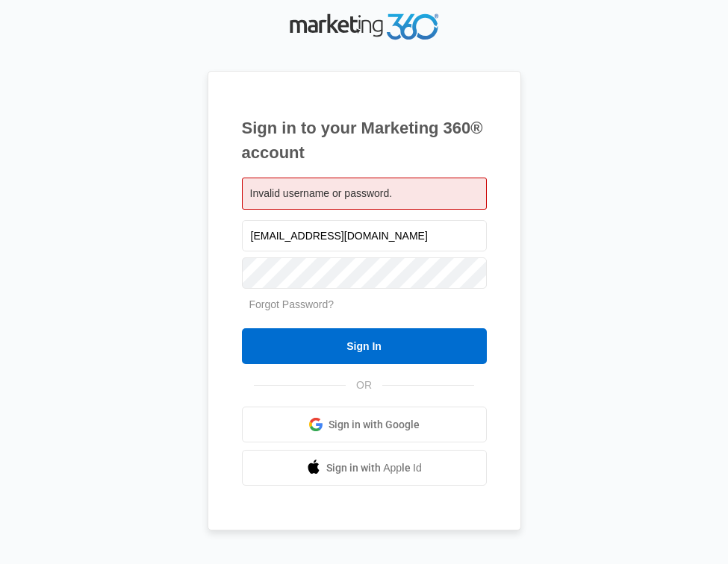  What do you see at coordinates (321, 193) in the screenshot?
I see `span: Invalid username or password.` at bounding box center [321, 193].